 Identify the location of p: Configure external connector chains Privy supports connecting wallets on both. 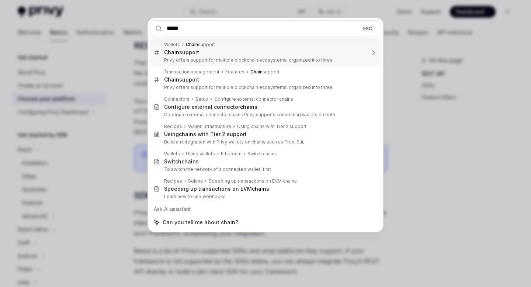
(265, 115).